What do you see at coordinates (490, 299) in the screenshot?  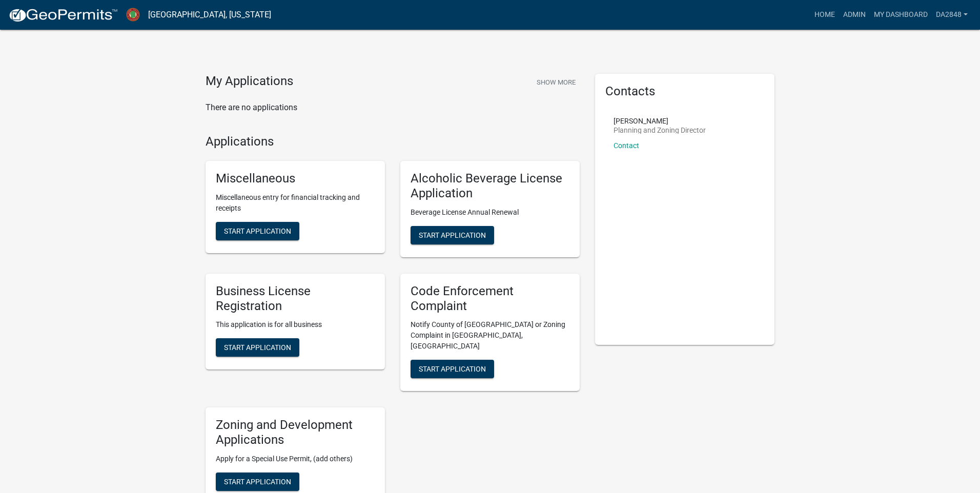 I see `h5: Code Enforcement Complaint` at bounding box center [490, 299].